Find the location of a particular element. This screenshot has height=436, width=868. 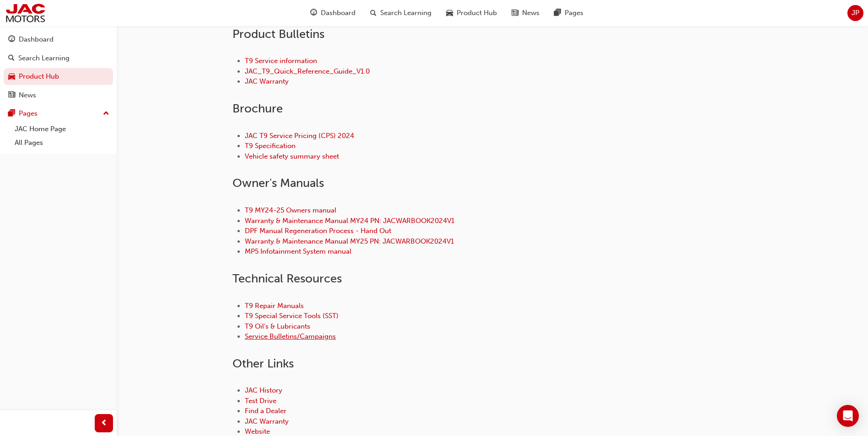

a: Website is located at coordinates (257, 431).